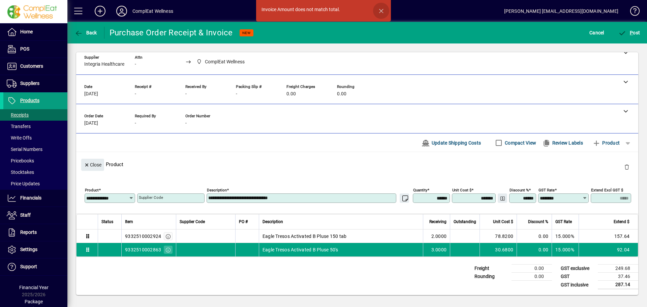 The width and height of the screenshot is (647, 307). I want to click on a: Staff, so click(35, 215).